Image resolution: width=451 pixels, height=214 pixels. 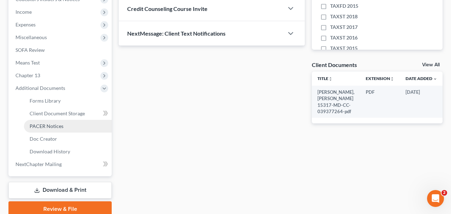 I want to click on span: Client Document Storage, so click(x=57, y=113).